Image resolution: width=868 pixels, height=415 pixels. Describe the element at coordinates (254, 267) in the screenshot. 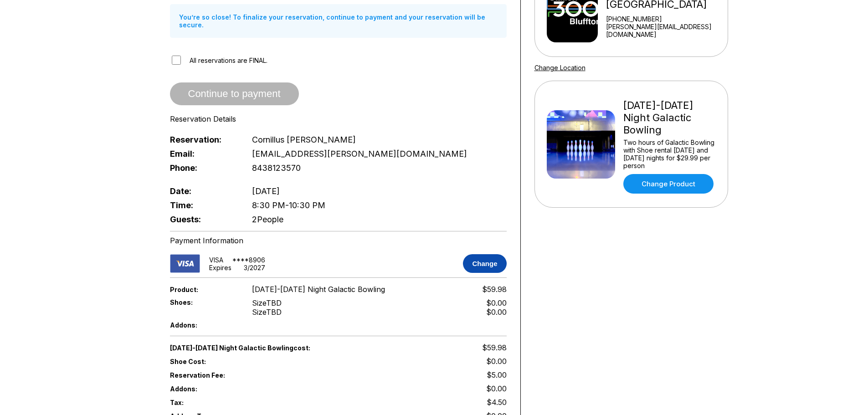

I see `div: 3 / 2027` at that location.